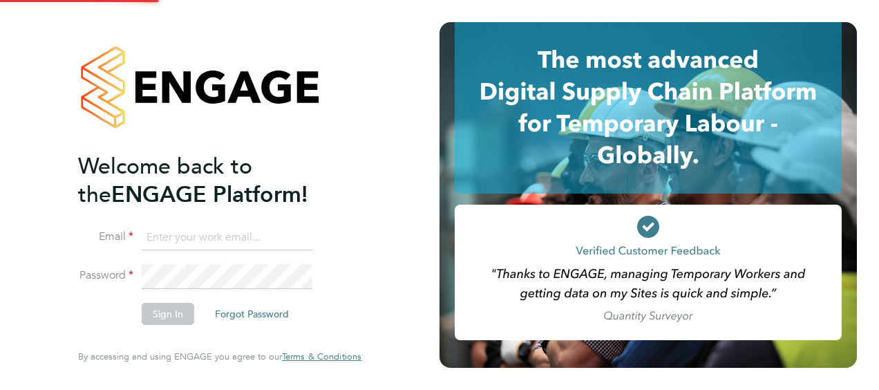 Image resolution: width=879 pixels, height=390 pixels. Describe the element at coordinates (321, 357) in the screenshot. I see `a: Terms & Conditions` at that location.